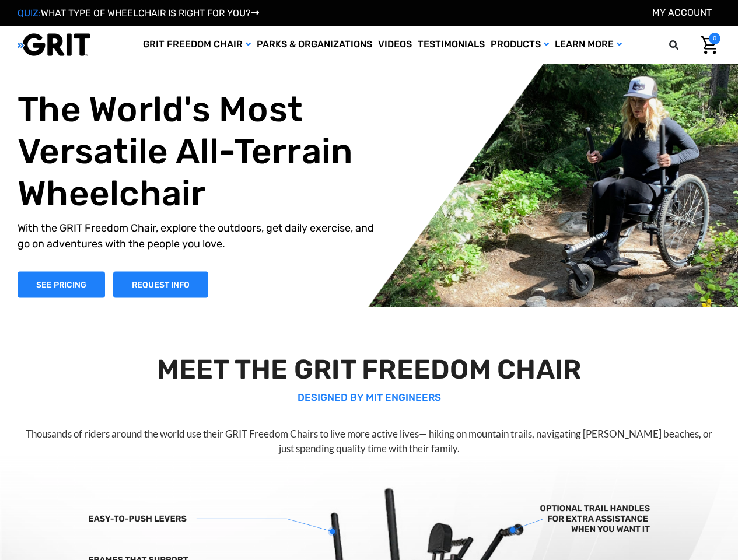 This screenshot has width=738, height=560. Describe the element at coordinates (160, 284) in the screenshot. I see `a: Slide number 1, Request Information` at that location.